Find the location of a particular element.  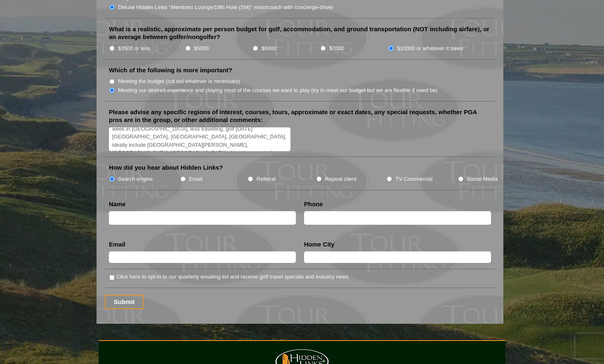

label: Referral is located at coordinates (266, 179).